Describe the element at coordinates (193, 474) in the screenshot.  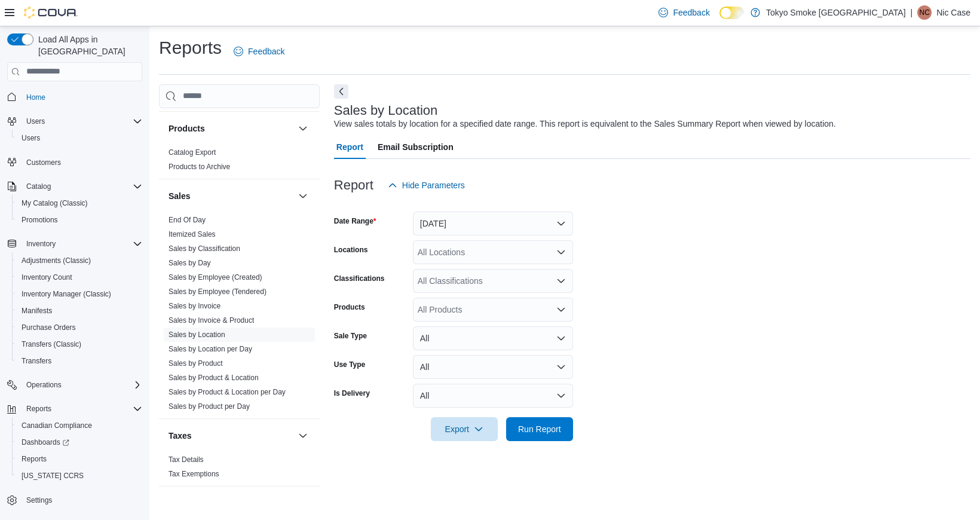
I see `span: Tax Exemptions` at that location.